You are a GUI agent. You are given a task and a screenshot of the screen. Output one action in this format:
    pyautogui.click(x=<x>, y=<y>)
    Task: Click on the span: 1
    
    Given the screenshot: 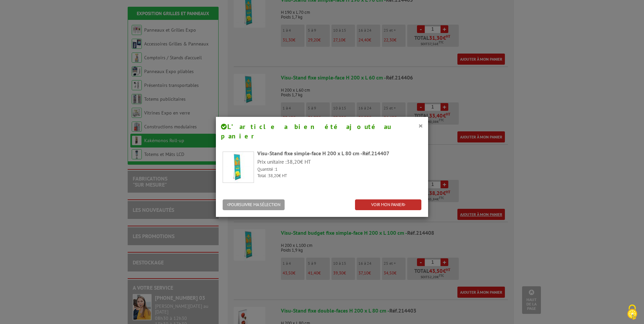 What is the action you would take?
    pyautogui.click(x=276, y=169)
    